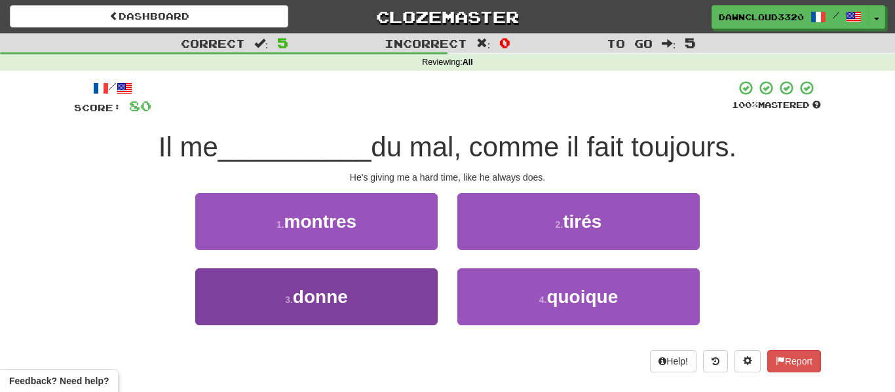  Describe the element at coordinates (582, 221) in the screenshot. I see `span: tirés` at that location.